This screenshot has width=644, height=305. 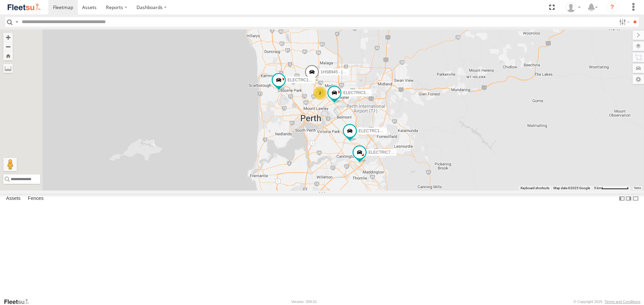 What do you see at coordinates (8, 56) in the screenshot?
I see `button: Zoom Home` at bounding box center [8, 56].